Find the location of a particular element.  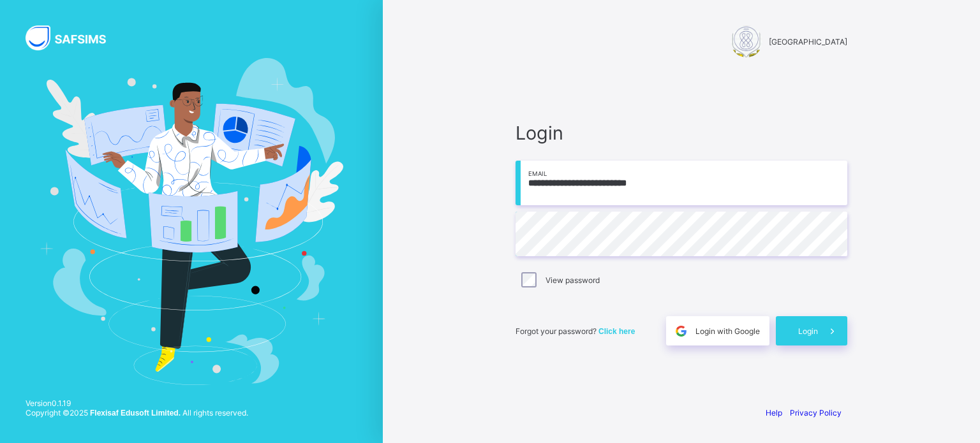

img: SAFSIMS Logo is located at coordinates (73, 38).